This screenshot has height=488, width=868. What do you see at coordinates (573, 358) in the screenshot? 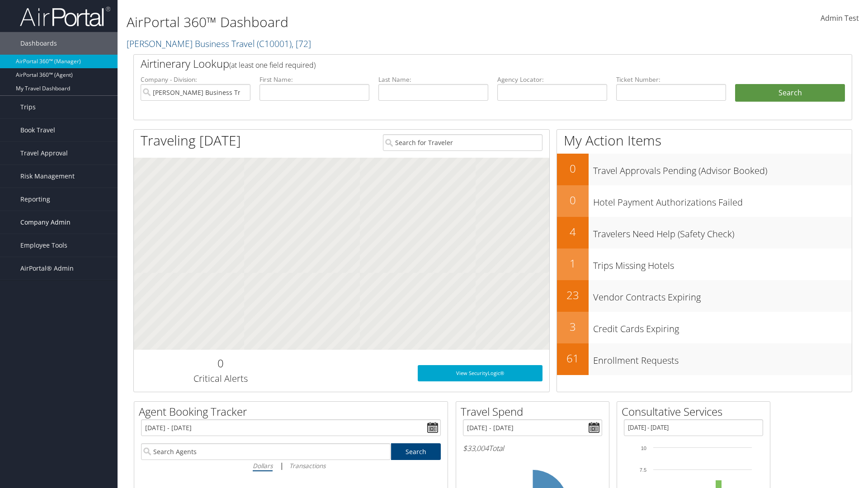
I see `h2: 61` at bounding box center [573, 358].